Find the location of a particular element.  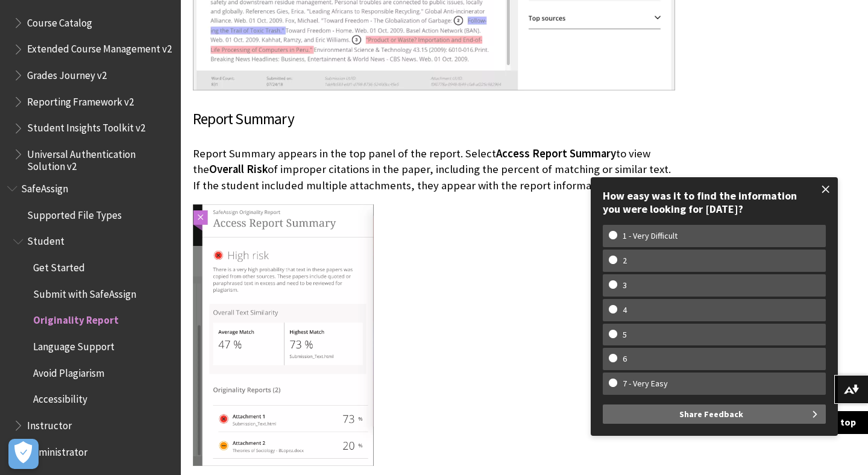

span: Supported File Types is located at coordinates (75, 213).